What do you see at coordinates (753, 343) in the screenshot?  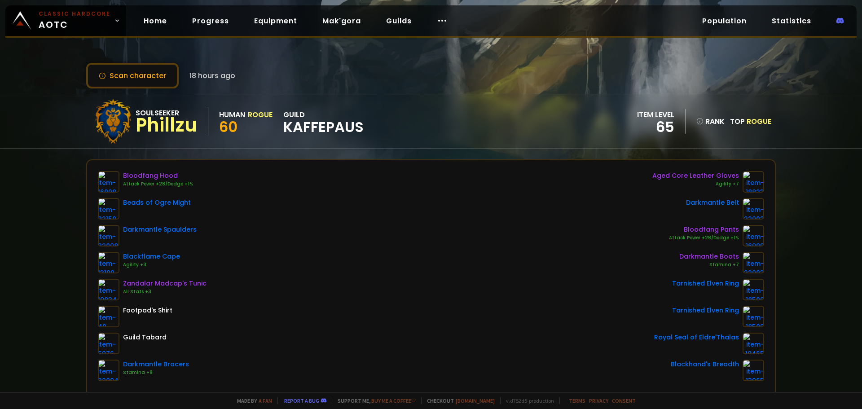 I see `img: item-18465` at bounding box center [753, 343].